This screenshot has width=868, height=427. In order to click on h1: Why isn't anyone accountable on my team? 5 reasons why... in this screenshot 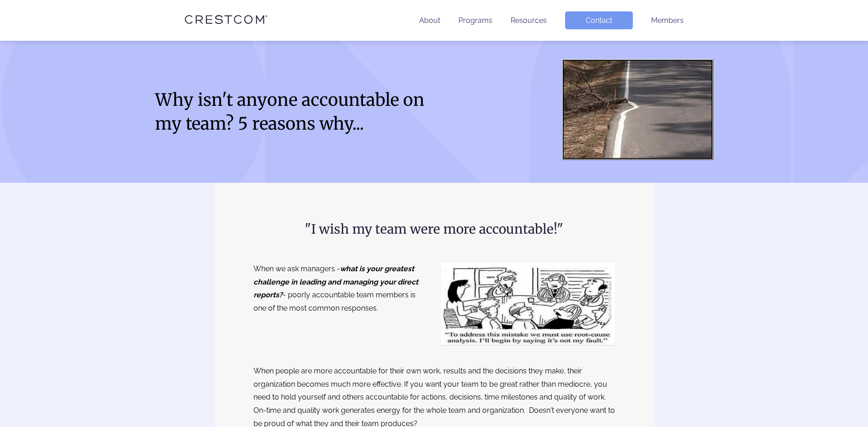, I will do `click(290, 111)`.